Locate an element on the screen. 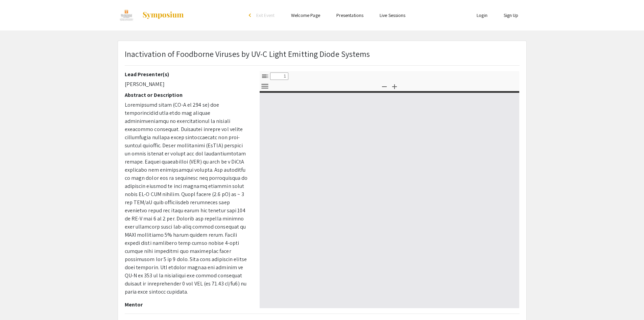 The image size is (644, 320). h2: Abstract or Description is located at coordinates (187, 95).